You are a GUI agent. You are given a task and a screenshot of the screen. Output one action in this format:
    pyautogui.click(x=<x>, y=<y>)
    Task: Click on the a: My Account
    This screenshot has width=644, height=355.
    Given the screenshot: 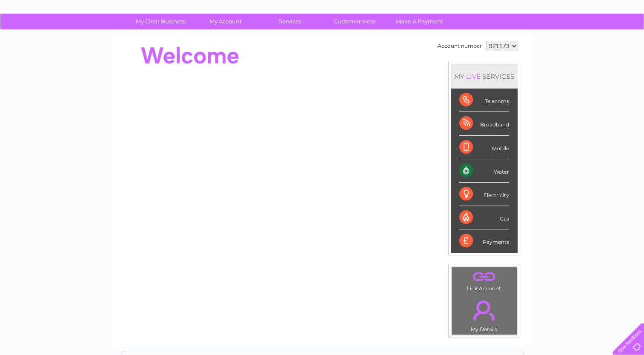 What is the action you would take?
    pyautogui.click(x=225, y=21)
    